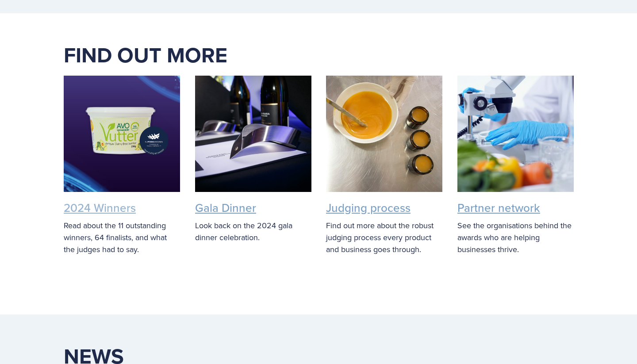 The width and height of the screenshot is (637, 364). Describe the element at coordinates (226, 207) in the screenshot. I see `a: Gala Dinner` at that location.